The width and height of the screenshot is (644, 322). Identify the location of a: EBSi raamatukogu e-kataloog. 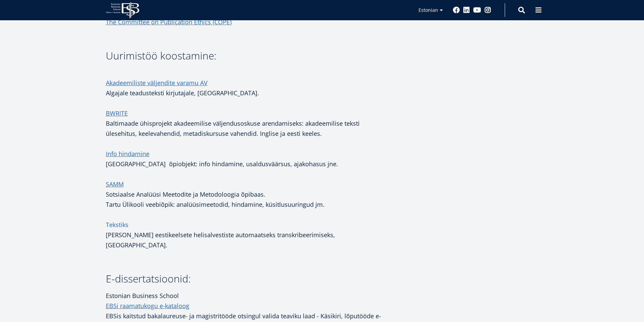
(148, 305).